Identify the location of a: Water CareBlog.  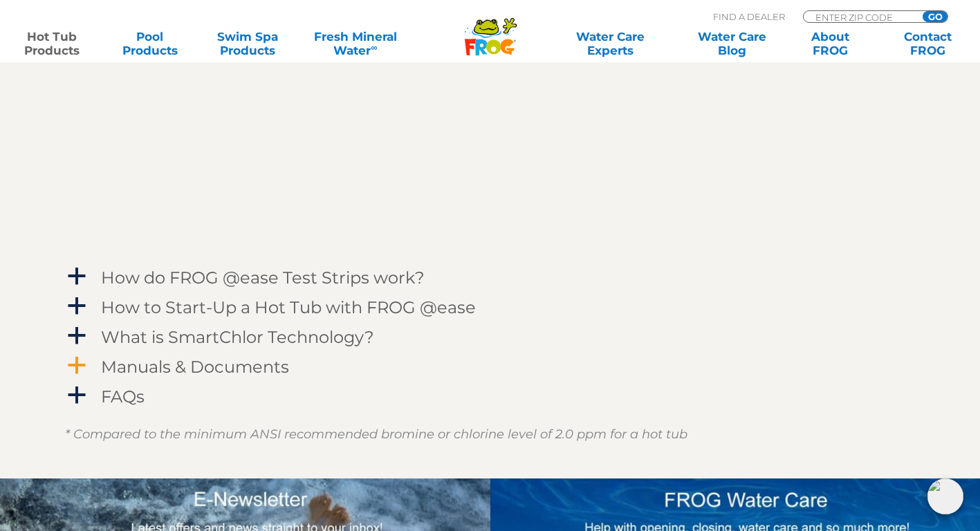
(733, 43).